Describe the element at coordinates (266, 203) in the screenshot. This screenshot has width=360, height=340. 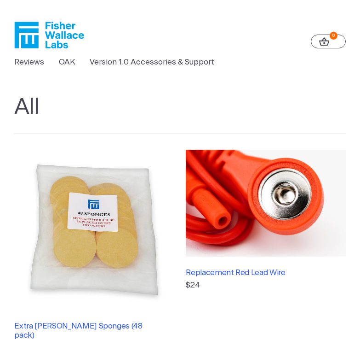
I see `img: Replacement Red Lead Wire` at that location.